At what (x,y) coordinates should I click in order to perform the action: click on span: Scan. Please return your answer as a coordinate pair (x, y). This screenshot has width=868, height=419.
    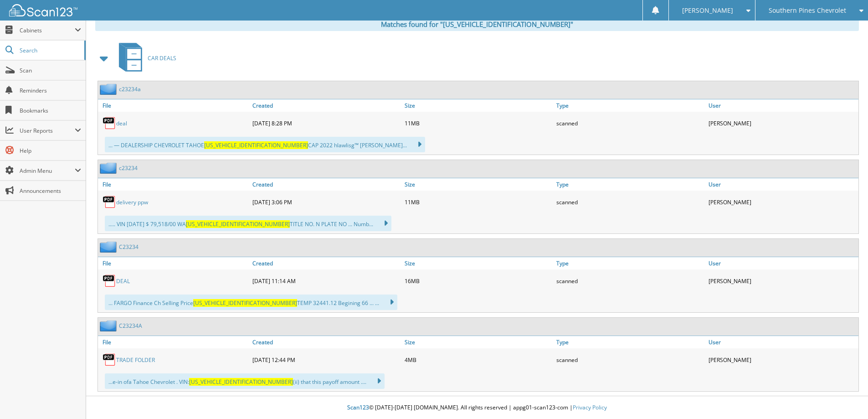
    Looking at the image, I should click on (50, 70).